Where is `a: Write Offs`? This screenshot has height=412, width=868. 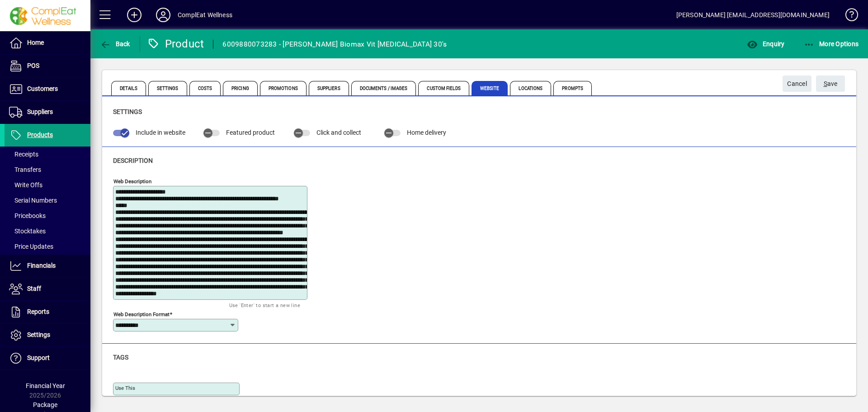 a: Write Offs is located at coordinates (48, 185).